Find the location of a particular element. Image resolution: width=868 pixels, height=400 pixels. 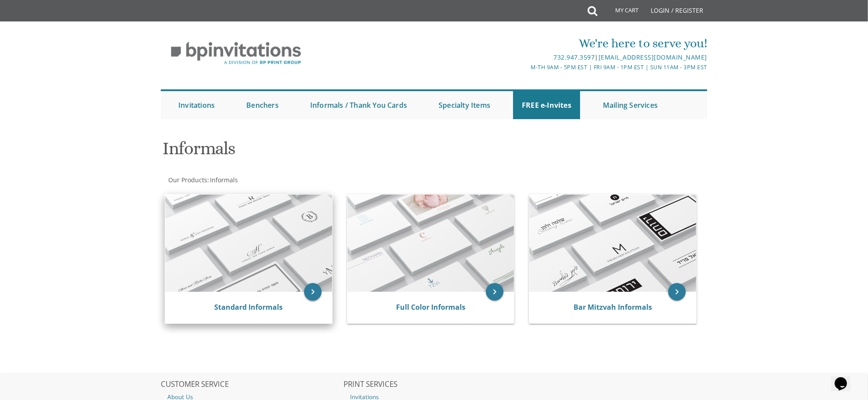

img: BP Invitation Loft is located at coordinates (236, 53).